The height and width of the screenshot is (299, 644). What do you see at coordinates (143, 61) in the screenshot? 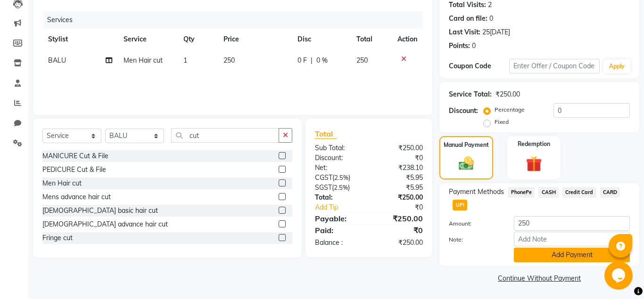
I see `span: Men Hair cut` at bounding box center [143, 61].